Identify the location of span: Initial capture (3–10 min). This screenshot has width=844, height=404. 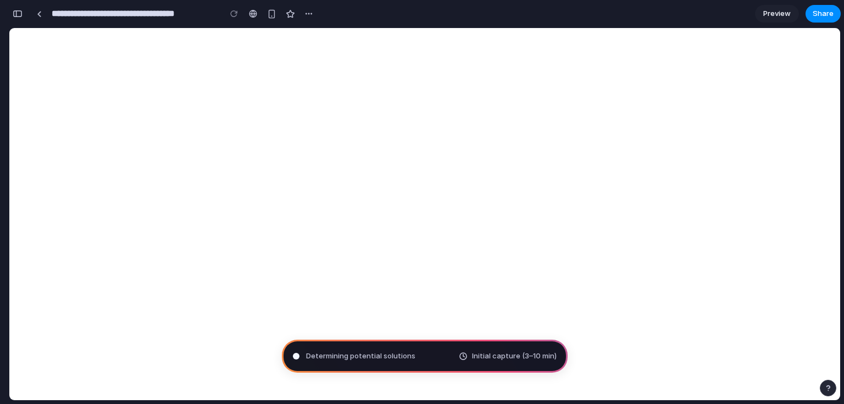
(514, 356).